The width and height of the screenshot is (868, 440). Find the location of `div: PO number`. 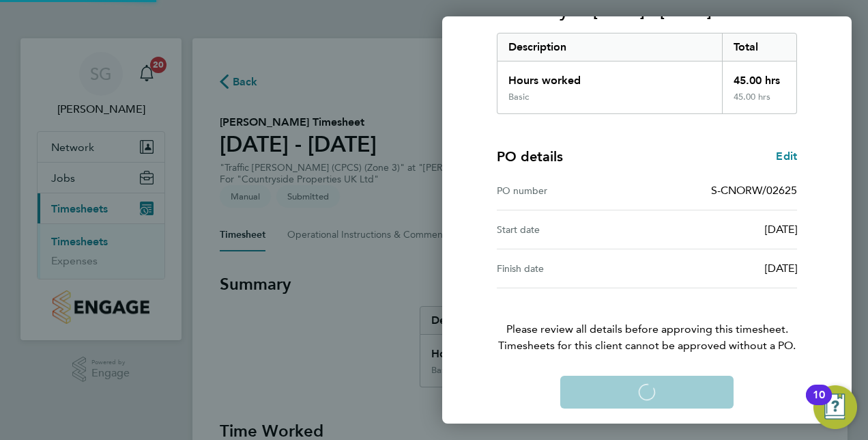

div: PO number is located at coordinates (572, 191).